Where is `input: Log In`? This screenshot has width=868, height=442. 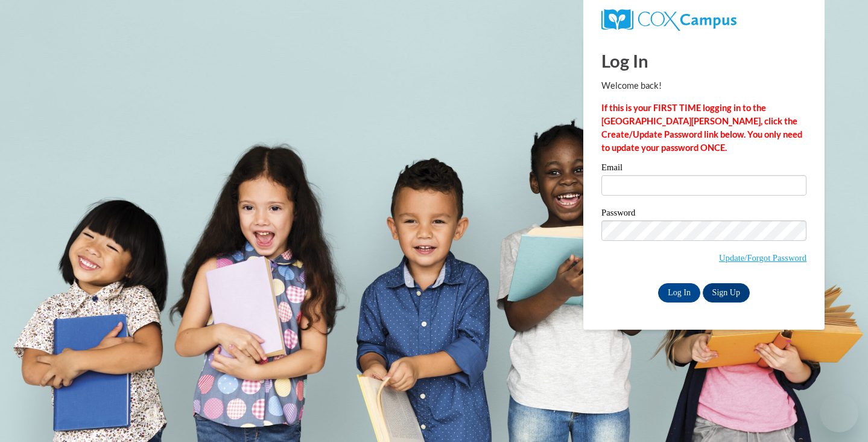
input: Log In is located at coordinates (679, 293).